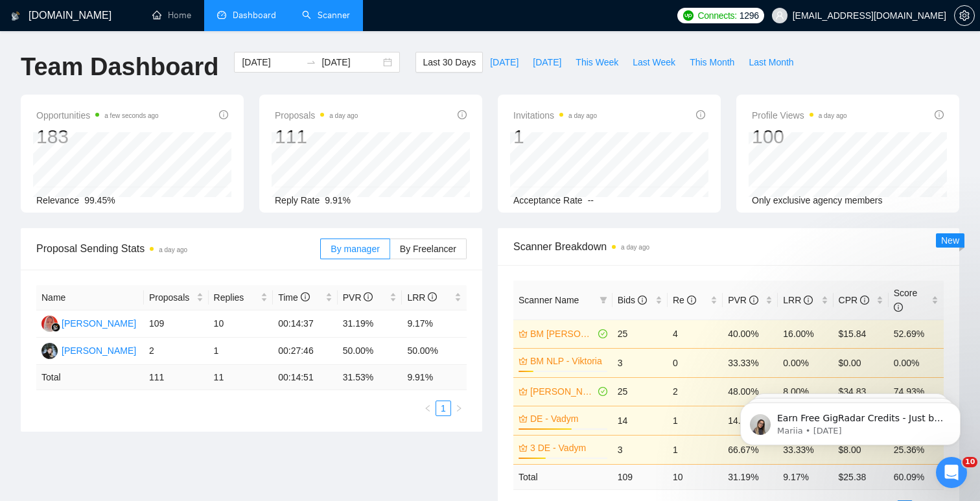 This screenshot has width=980, height=501. I want to click on span: filter, so click(603, 300).